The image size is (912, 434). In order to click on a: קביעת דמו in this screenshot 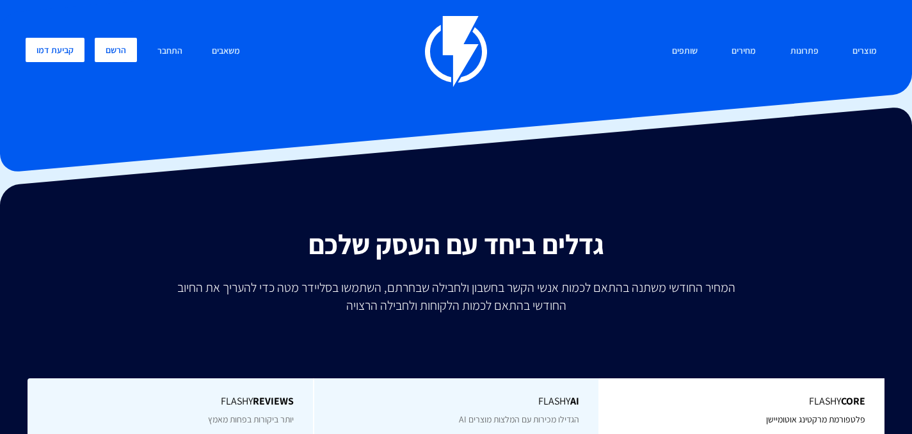, I will do `click(55, 50)`.